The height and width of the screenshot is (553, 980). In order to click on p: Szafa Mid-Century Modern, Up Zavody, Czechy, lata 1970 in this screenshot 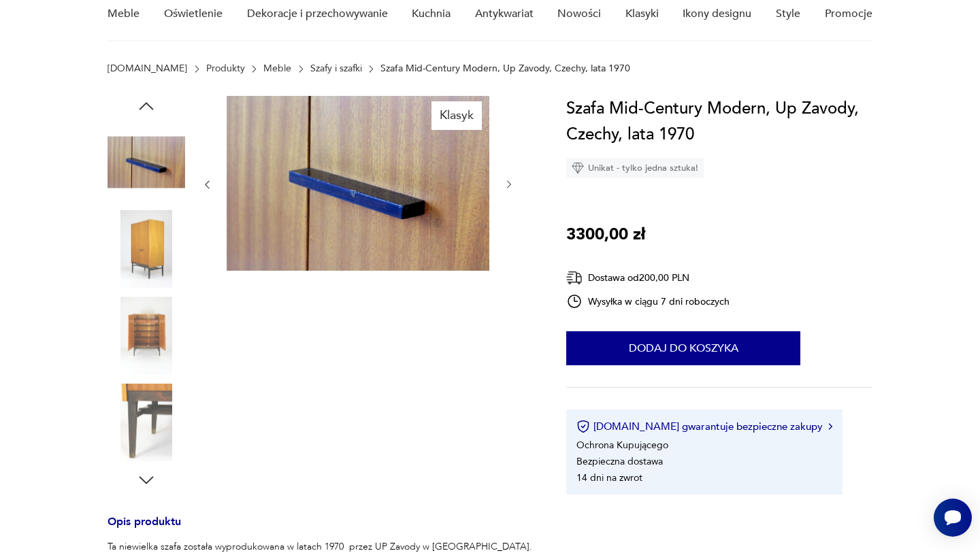, I will do `click(505, 68)`.